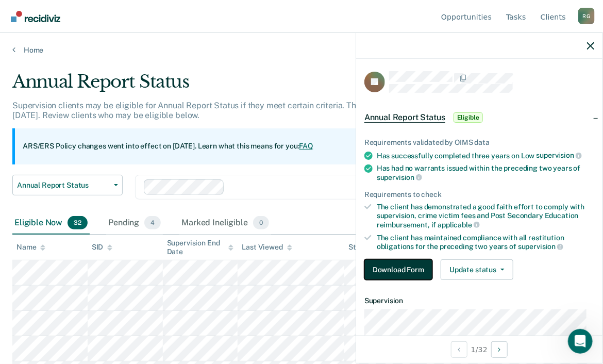  What do you see at coordinates (485, 216) in the screenshot?
I see `div: The client has demonstrated a good faith effort to comply with supervision, crime victim fees and...` at bounding box center [485, 216].